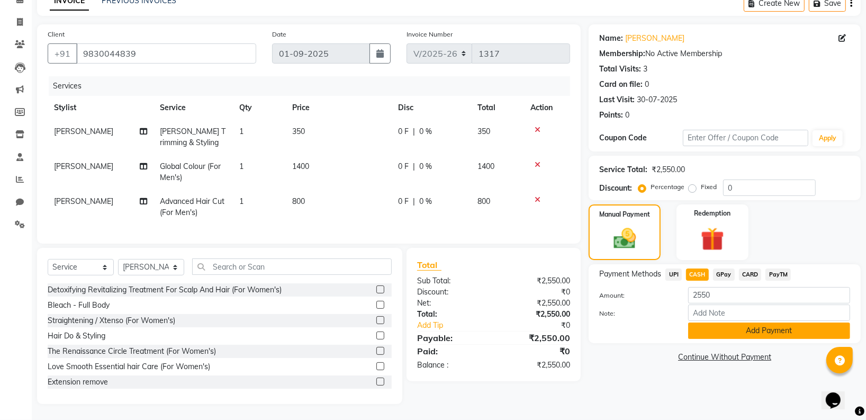 The width and height of the screenshot is (866, 420). Describe the element at coordinates (498, 107) in the screenshot. I see `th: Total` at that location.